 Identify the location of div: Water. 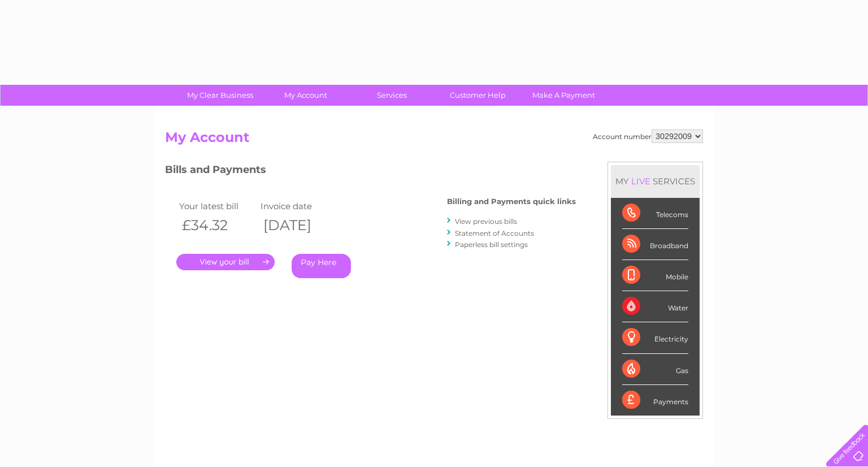
(655, 306).